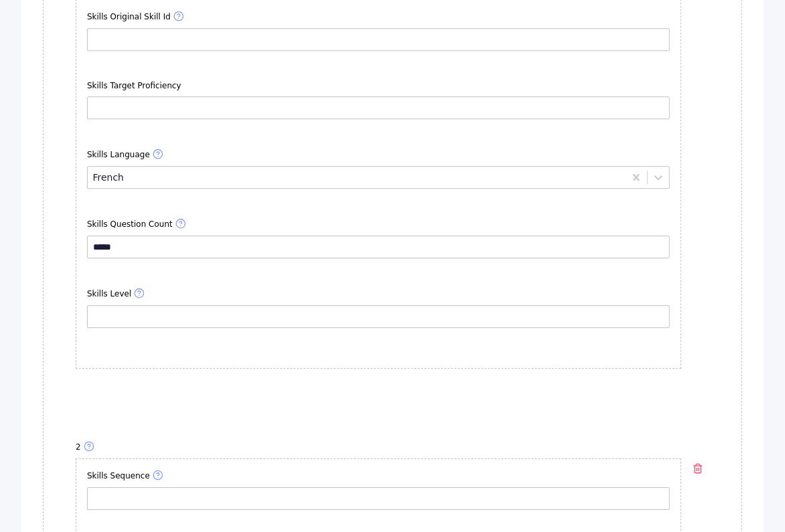  I want to click on label: 2, so click(378, 447).